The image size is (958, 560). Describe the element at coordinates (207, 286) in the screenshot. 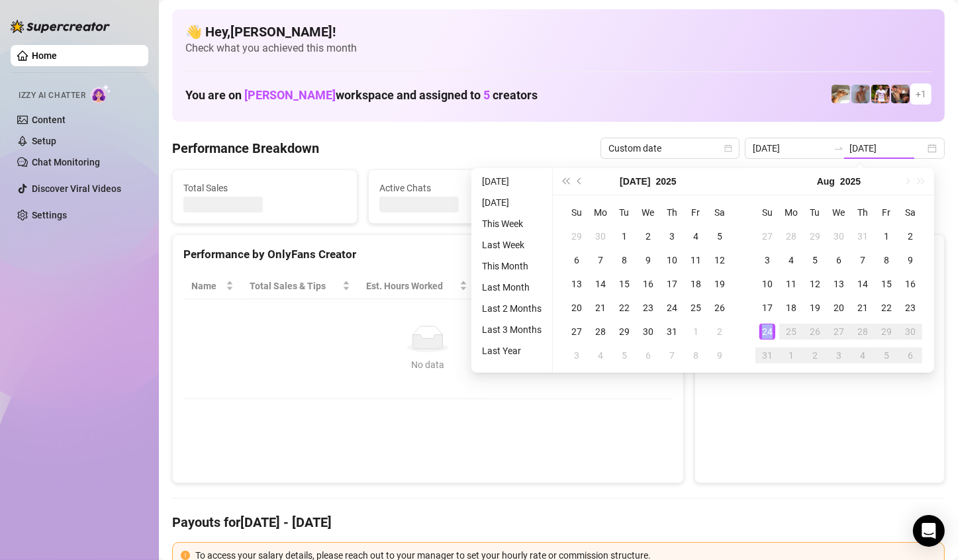

I see `span: Name` at that location.